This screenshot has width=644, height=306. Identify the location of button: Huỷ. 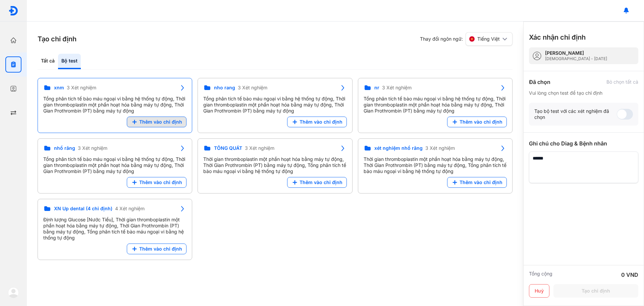
(539, 291).